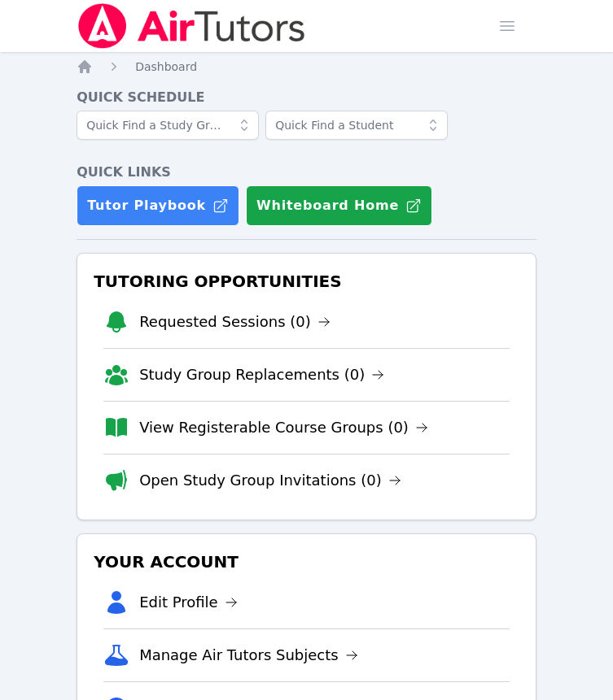  Describe the element at coordinates (248, 655) in the screenshot. I see `a: Manage Air Tutors Subjects` at that location.